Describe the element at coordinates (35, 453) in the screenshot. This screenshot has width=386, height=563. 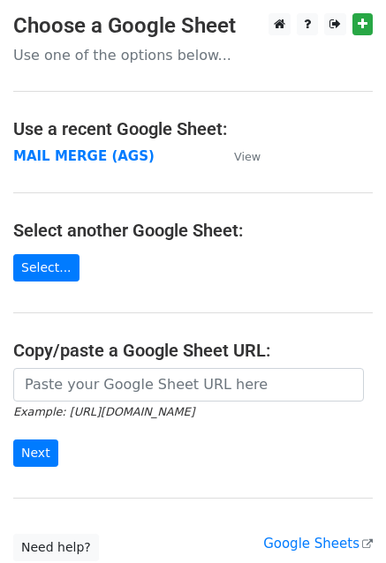
I see `input: Next` at that location.